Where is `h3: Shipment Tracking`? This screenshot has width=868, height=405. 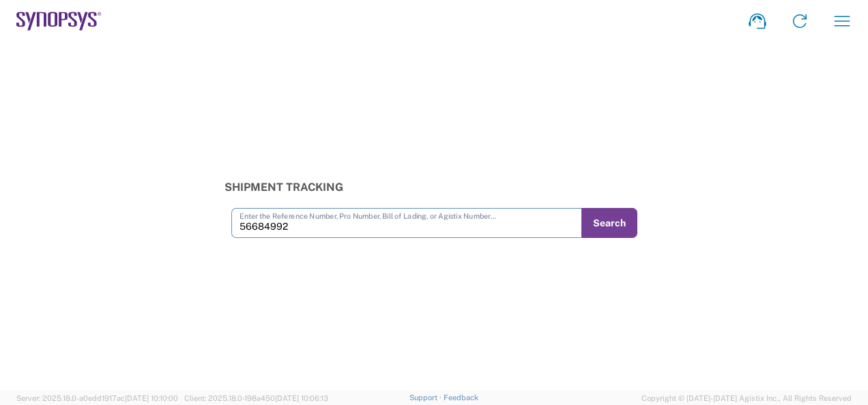 h3: Shipment Tracking is located at coordinates (434, 187).